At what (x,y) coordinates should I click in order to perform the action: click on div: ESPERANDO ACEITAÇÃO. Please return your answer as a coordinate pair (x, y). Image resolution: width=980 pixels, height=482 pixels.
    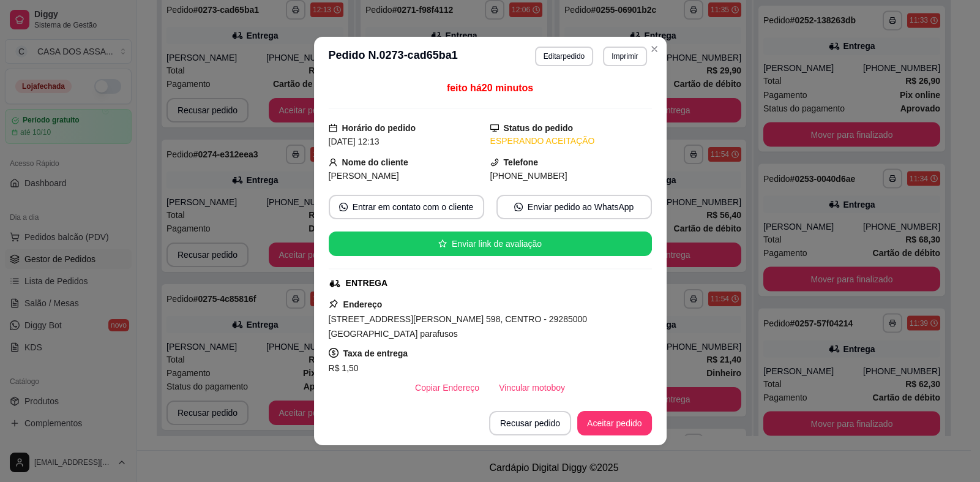
    Looking at the image, I should click on (571, 141).